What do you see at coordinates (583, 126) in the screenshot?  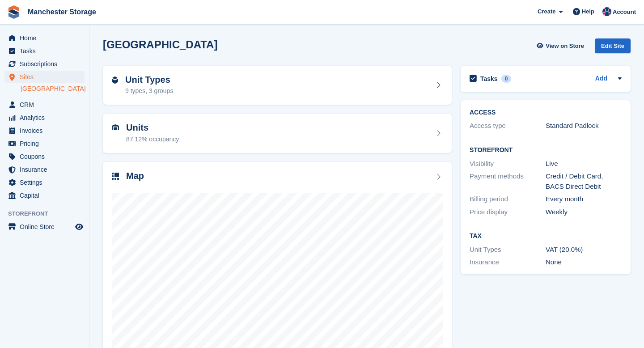 I see `div: Standard Padlock` at bounding box center [583, 126].